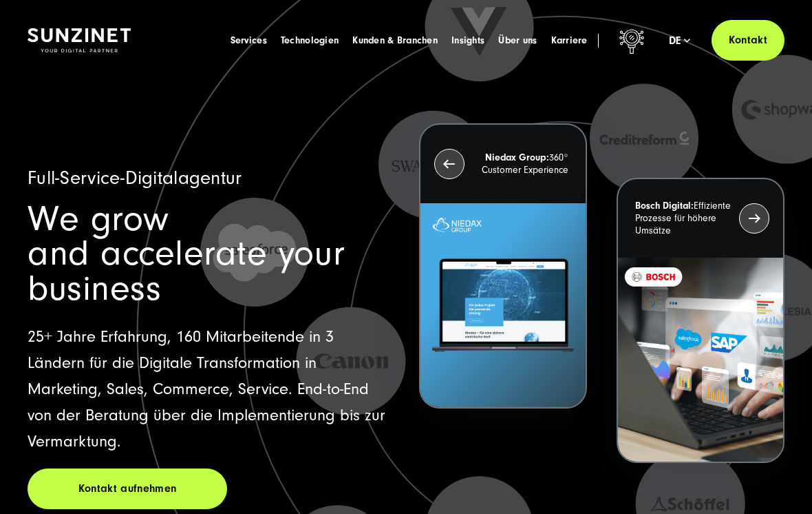  What do you see at coordinates (468, 41) in the screenshot?
I see `span: Insights` at bounding box center [468, 41].